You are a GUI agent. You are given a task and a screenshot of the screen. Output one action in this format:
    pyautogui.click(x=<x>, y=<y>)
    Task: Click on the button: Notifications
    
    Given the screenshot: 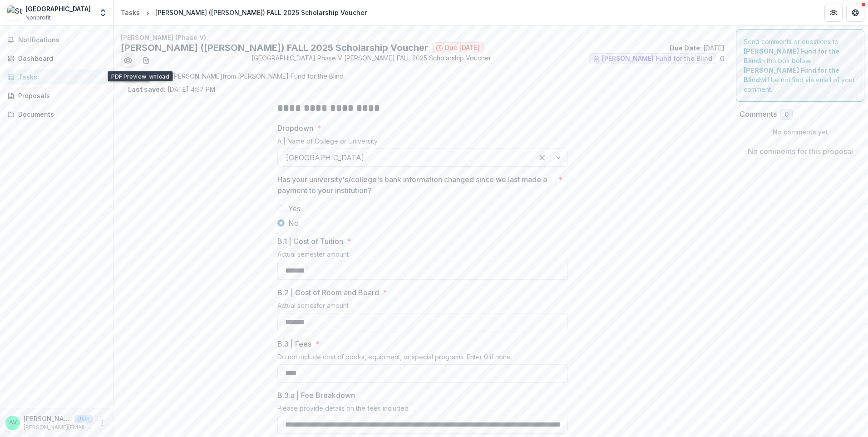 What is the action you would take?
    pyautogui.click(x=56, y=40)
    